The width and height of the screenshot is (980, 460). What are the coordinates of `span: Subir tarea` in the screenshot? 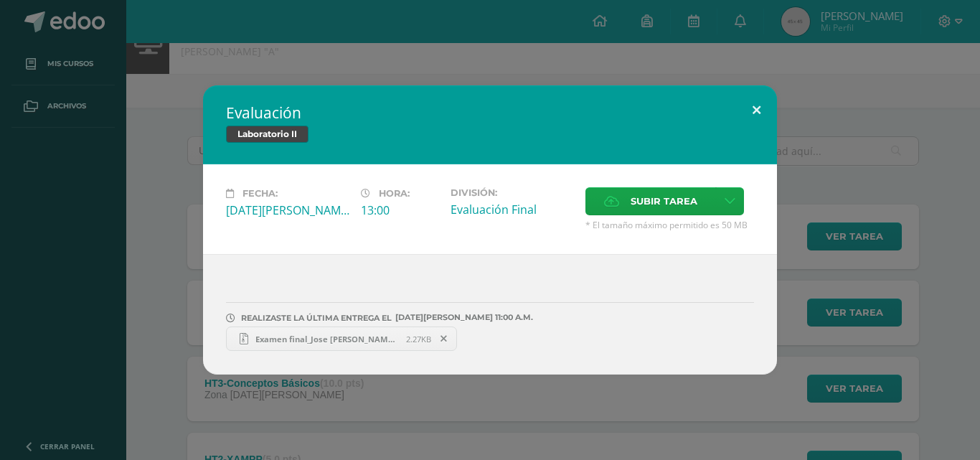 It's located at (664, 201).